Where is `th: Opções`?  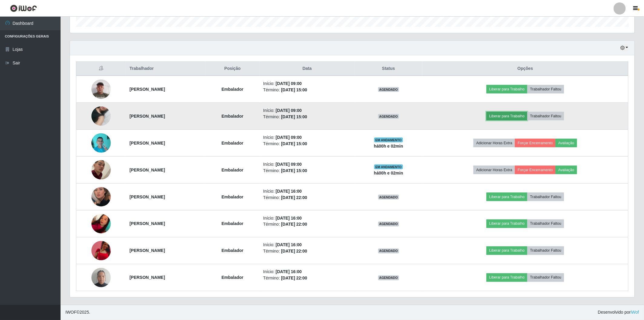
th: Opções is located at coordinates (526, 69).